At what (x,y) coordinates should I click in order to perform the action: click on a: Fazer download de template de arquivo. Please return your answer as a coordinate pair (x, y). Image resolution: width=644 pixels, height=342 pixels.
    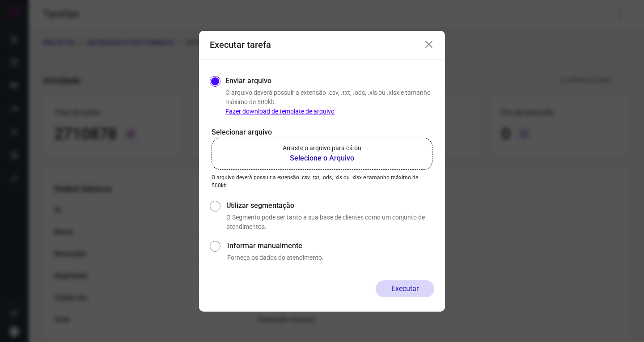
    Looking at the image, I should click on (280, 111).